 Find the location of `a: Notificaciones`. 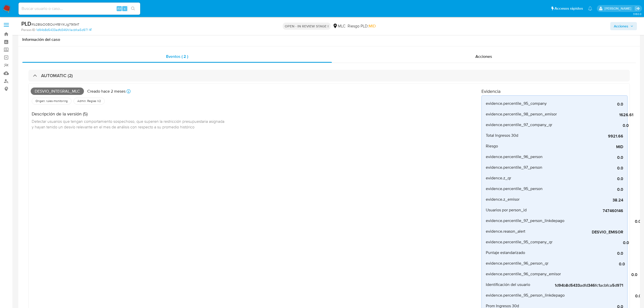

a: Notificaciones is located at coordinates (590, 9).